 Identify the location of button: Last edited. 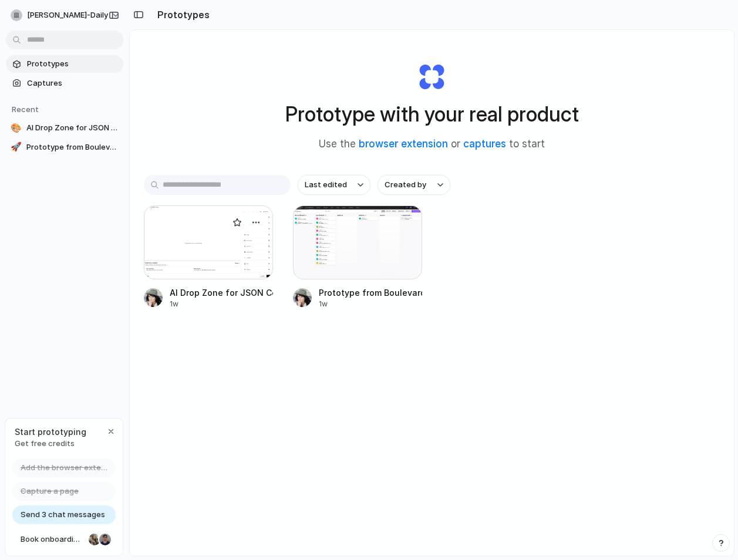
(334, 185).